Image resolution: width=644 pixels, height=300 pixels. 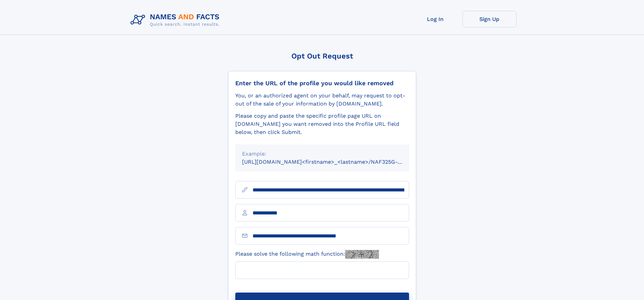 I want to click on a: Sign Up, so click(x=489, y=19).